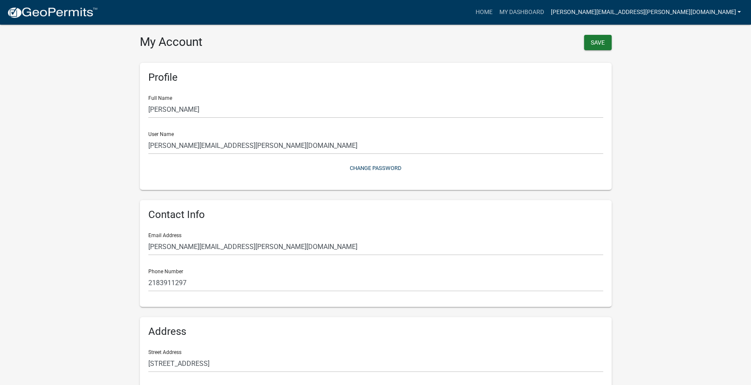 The width and height of the screenshot is (751, 385). I want to click on h6: Profile, so click(376, 77).